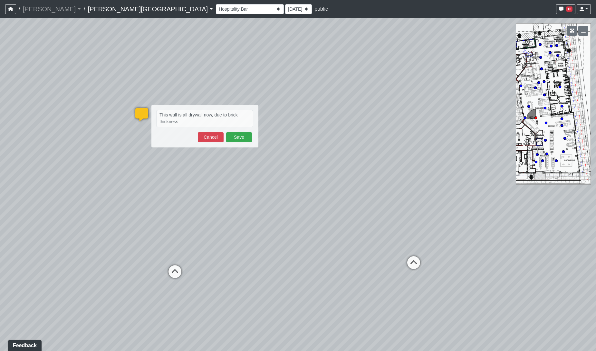  I want to click on button: Cancel, so click(211, 137).